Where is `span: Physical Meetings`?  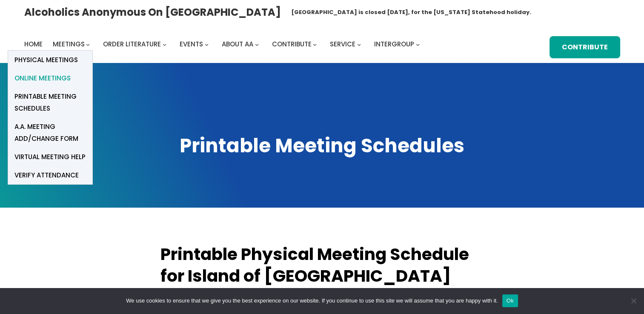
span: Physical Meetings is located at coordinates (46, 60).